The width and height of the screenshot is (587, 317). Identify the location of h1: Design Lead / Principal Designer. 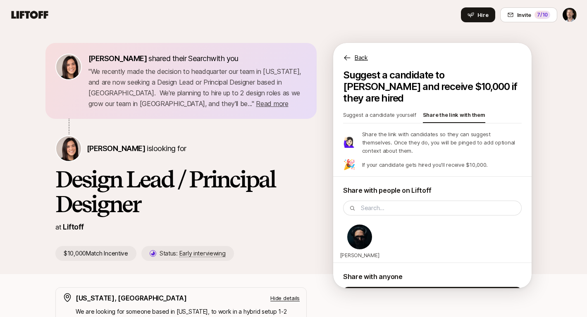
(181, 192).